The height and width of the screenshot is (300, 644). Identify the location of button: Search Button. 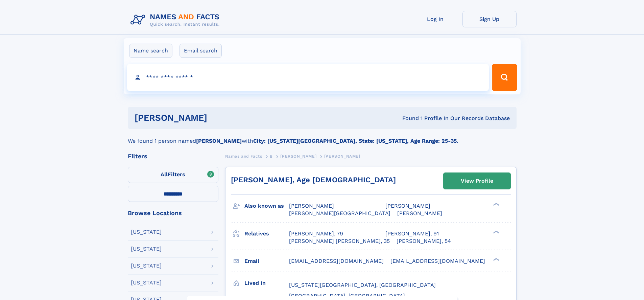
(505, 77).